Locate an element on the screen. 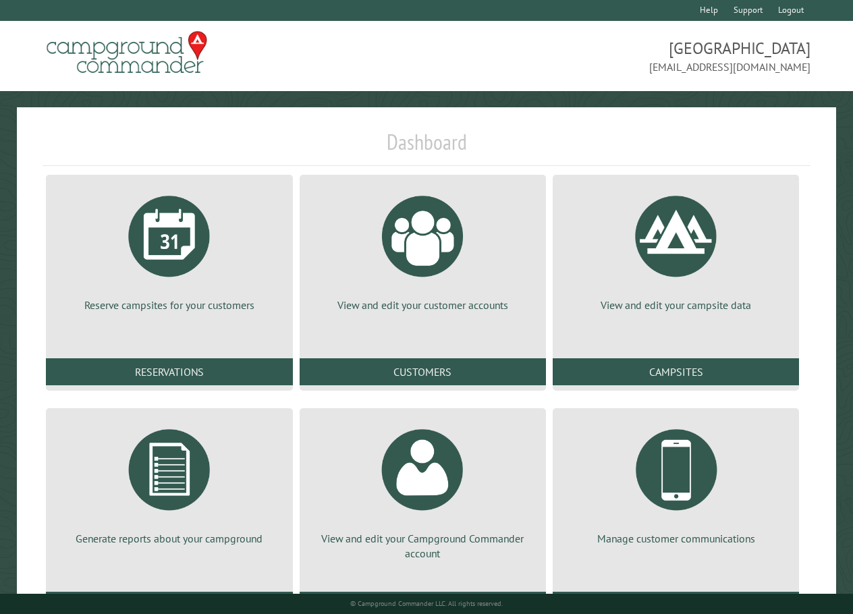 The height and width of the screenshot is (614, 853). a: Reservations is located at coordinates (169, 372).